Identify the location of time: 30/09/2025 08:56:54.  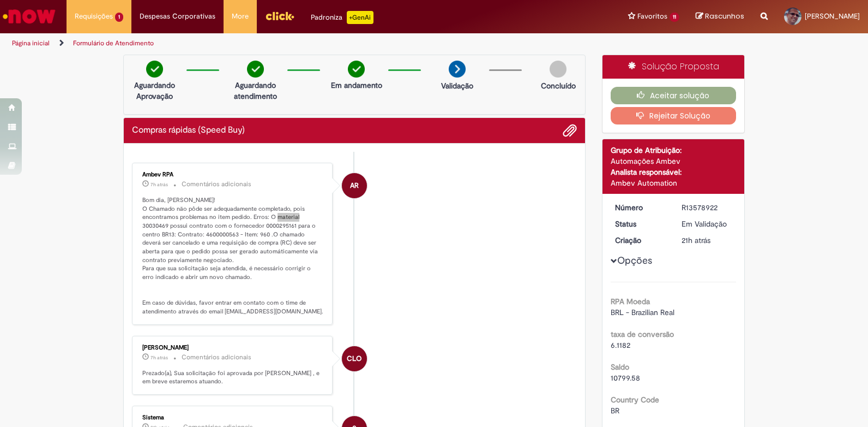
(159, 184).